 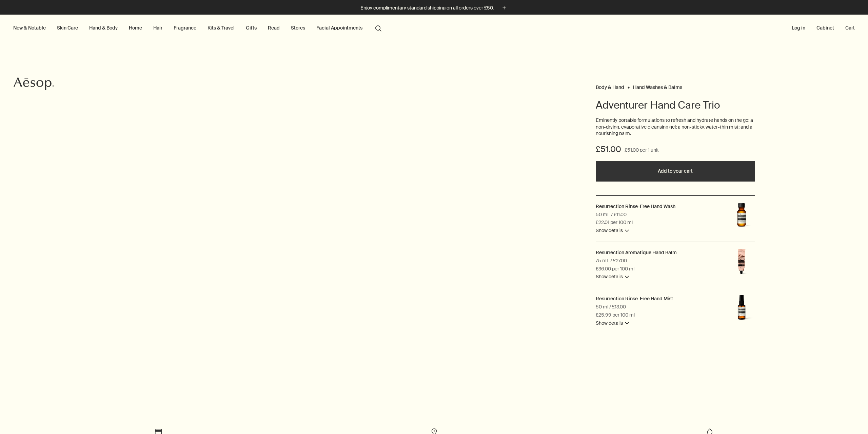 What do you see at coordinates (30, 28) in the screenshot?
I see `button: New & Notable` at bounding box center [30, 28].